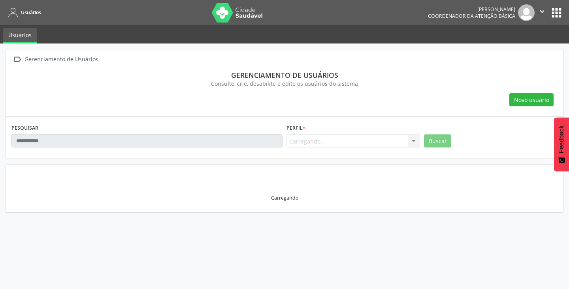 The image size is (569, 289). What do you see at coordinates (284, 83) in the screenshot?
I see `div: Consulte, crie, desabilite e edite os usuários do sistema` at bounding box center [284, 83].